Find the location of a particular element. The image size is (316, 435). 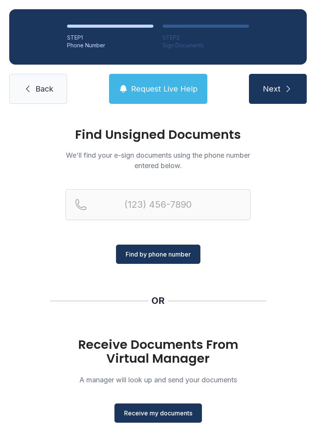

h1: Receive Documents From Virtual Manager is located at coordinates (158, 352).